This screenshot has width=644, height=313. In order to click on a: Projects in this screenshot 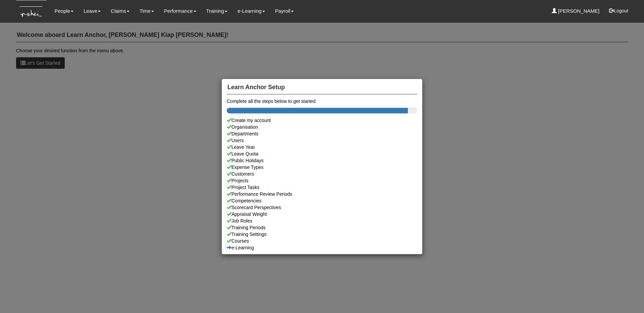, I will do `click(322, 181)`.